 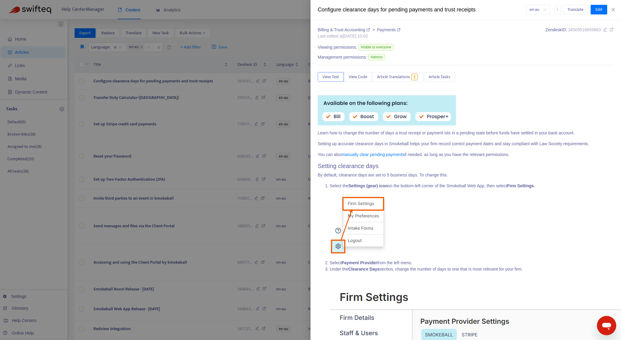 What do you see at coordinates (414, 77) in the screenshot?
I see `span: 2` at bounding box center [414, 77].